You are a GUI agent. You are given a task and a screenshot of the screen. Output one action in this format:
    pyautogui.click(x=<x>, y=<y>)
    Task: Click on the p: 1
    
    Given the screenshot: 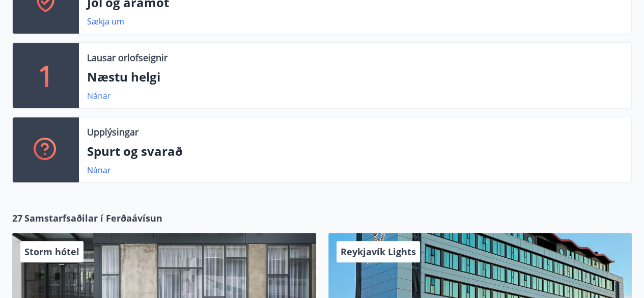 What is the action you would take?
    pyautogui.click(x=46, y=75)
    